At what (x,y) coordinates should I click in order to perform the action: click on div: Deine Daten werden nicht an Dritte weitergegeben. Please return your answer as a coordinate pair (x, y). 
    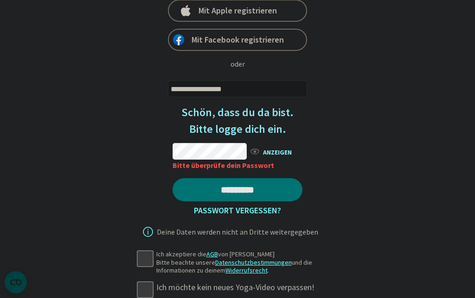
    Looking at the image, I should click on (237, 232).